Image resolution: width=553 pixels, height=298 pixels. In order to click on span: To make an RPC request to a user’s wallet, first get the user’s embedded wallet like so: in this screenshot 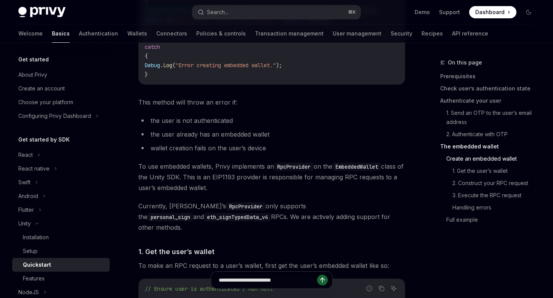, I will do `click(272, 265)`.